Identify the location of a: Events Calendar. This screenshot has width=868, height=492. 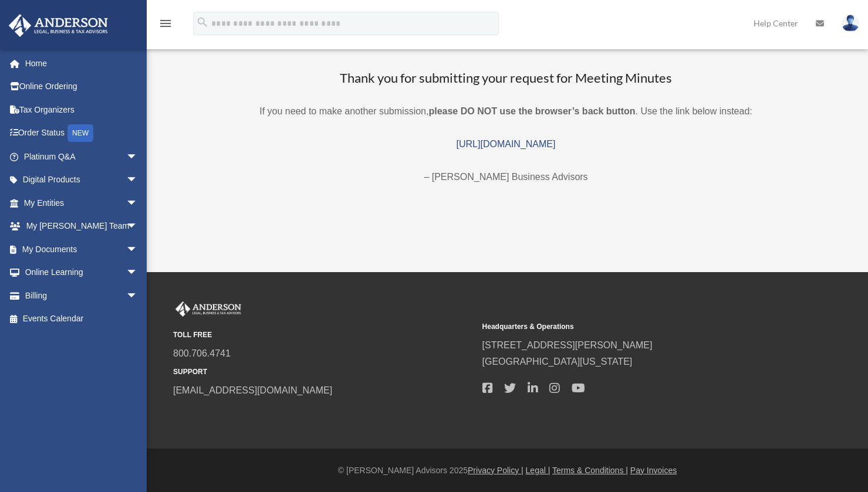
(81, 319).